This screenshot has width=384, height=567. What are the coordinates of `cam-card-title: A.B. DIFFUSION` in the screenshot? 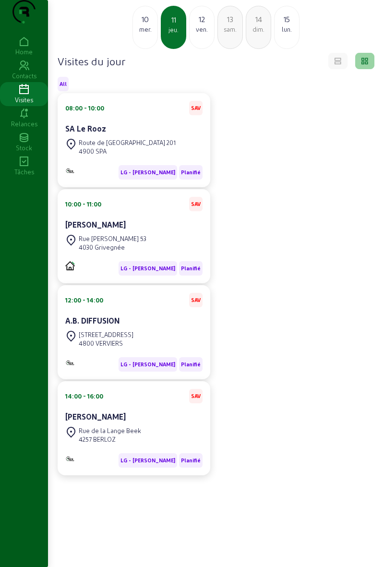 It's located at (92, 320).